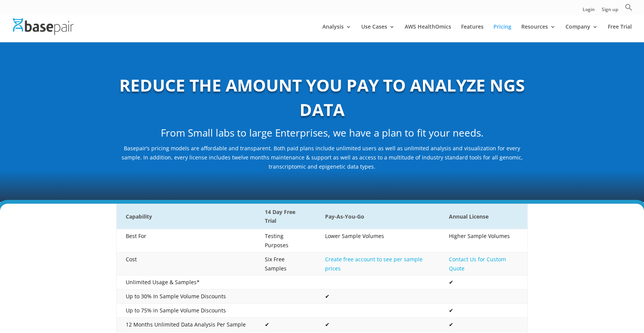 This screenshot has height=333, width=644. I want to click on a: Pricing, so click(502, 33).